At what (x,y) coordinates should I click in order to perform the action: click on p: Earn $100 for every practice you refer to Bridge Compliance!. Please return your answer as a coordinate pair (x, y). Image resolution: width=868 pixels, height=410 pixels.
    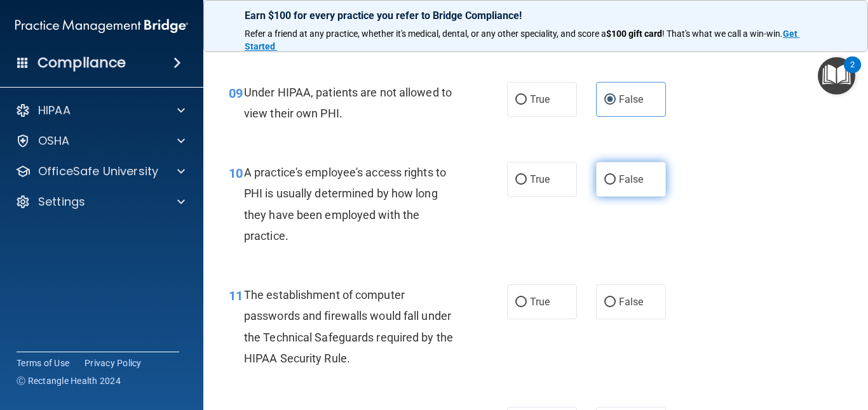
    Looking at the image, I should click on (535, 16).